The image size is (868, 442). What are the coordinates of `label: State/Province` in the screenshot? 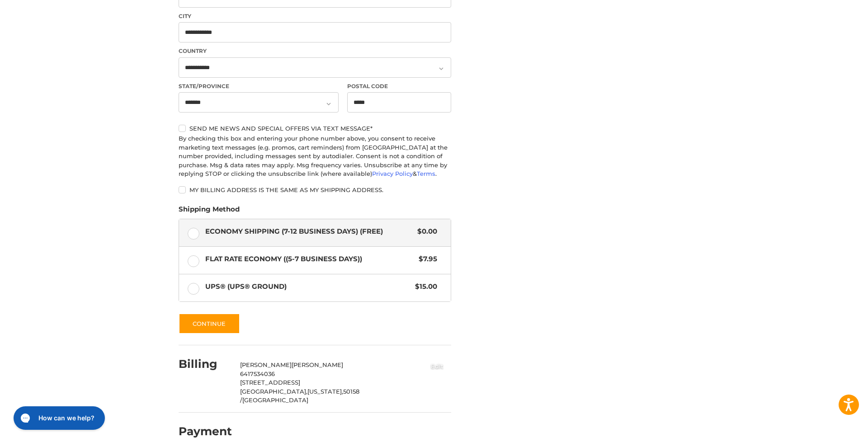 It's located at (258, 86).